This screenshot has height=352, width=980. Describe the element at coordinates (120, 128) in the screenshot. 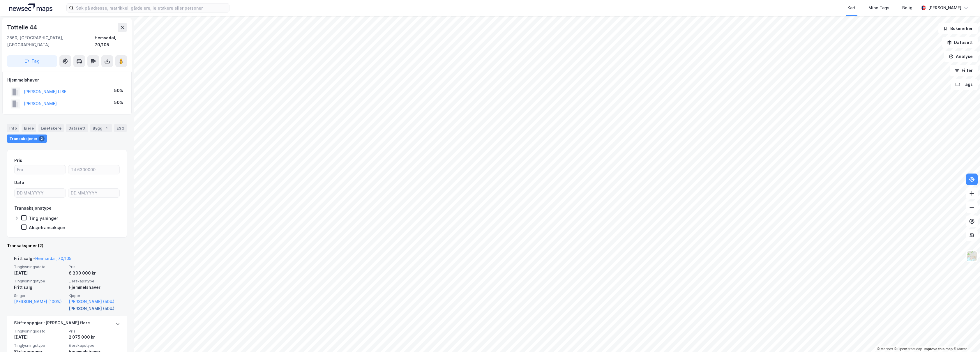

I see `div: ESG` at that location.